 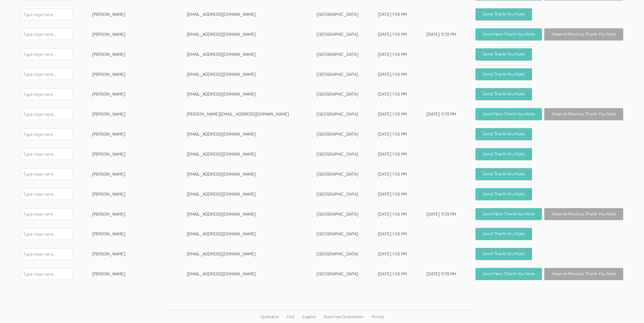 I want to click on div: Chat Widget, so click(x=631, y=311).